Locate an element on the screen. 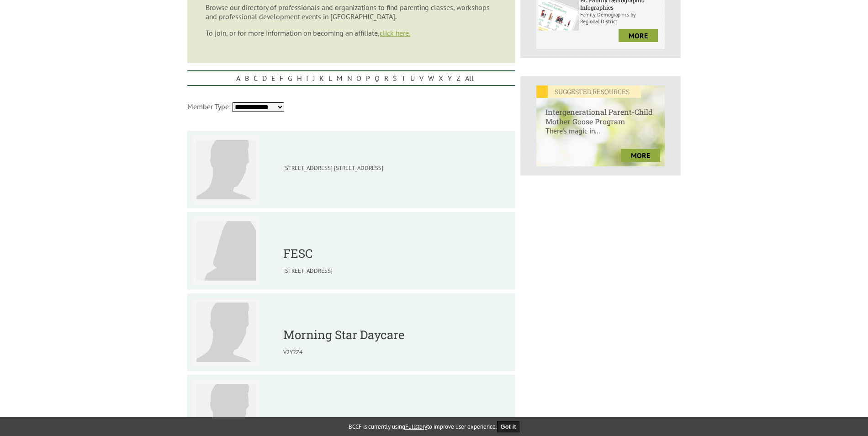 The image size is (868, 436). img: FESC Jenny Earley is located at coordinates (231, 256).